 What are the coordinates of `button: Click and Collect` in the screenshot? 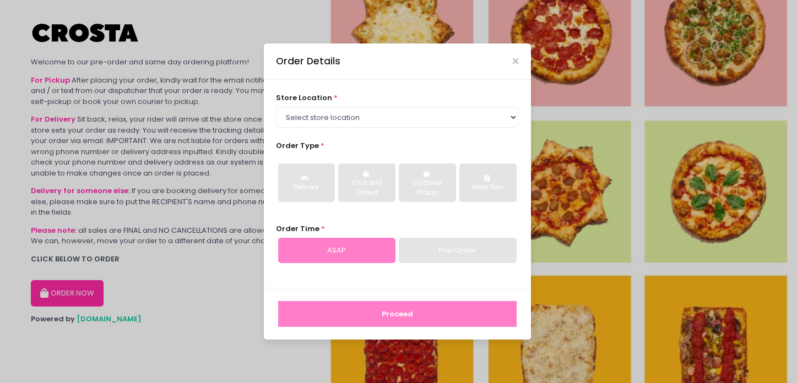 It's located at (366, 183).